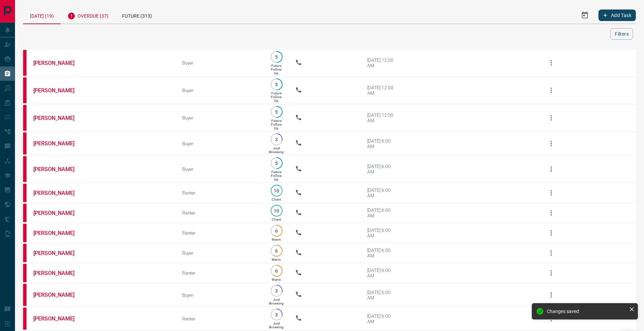 Image resolution: width=644 pixels, height=331 pixels. What do you see at coordinates (621, 34) in the screenshot?
I see `button: Filters` at bounding box center [621, 34].